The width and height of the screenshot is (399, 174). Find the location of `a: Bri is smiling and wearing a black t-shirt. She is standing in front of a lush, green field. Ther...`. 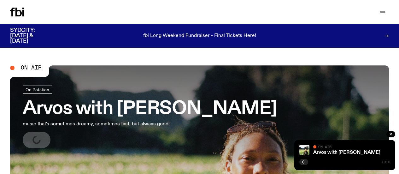

a: Bri is smiling and wearing a black t-shirt. She is standing in front of a lush, green field. Ther... is located at coordinates (304, 150).